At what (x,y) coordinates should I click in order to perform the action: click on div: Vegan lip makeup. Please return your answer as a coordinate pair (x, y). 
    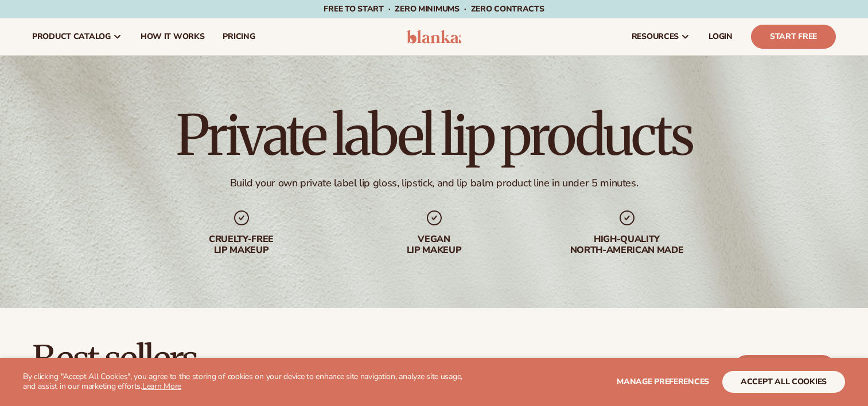
    Looking at the image, I should click on (434, 245).